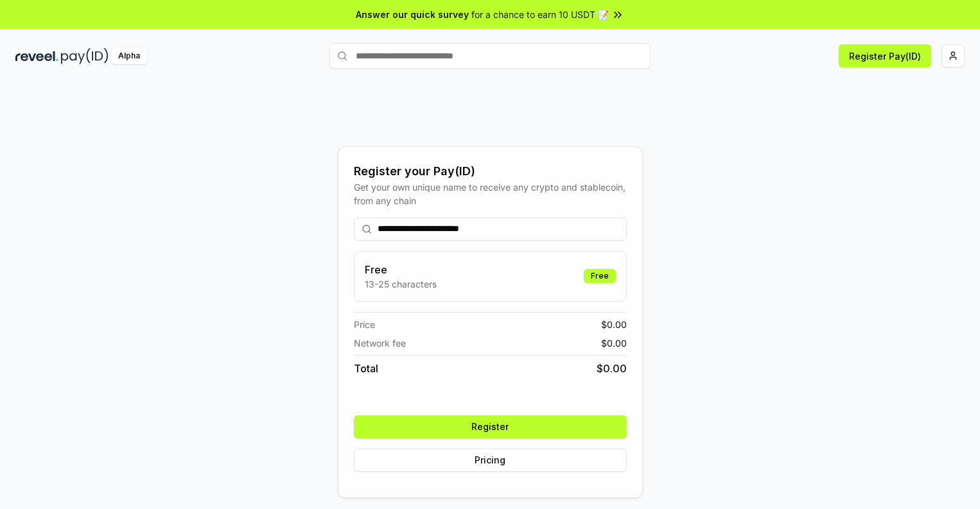 This screenshot has width=980, height=509. Describe the element at coordinates (600, 276) in the screenshot. I see `div: Free` at that location.